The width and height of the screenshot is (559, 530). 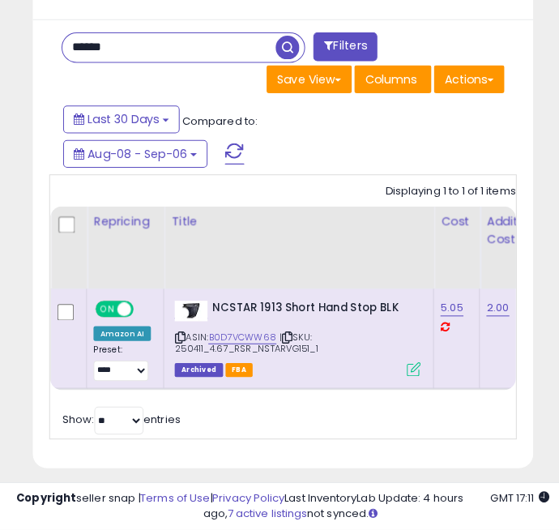 What do you see at coordinates (237, 372) in the screenshot?
I see `span: FBA` at bounding box center [237, 372].